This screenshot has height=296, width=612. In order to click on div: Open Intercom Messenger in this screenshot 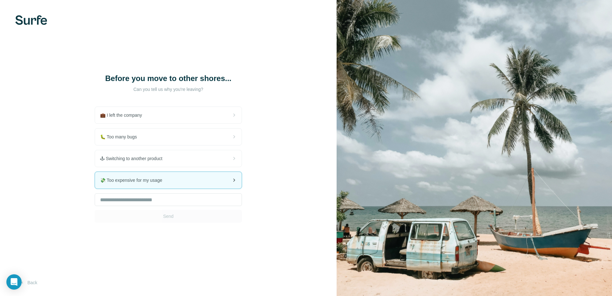, I will do `click(14, 282)`.